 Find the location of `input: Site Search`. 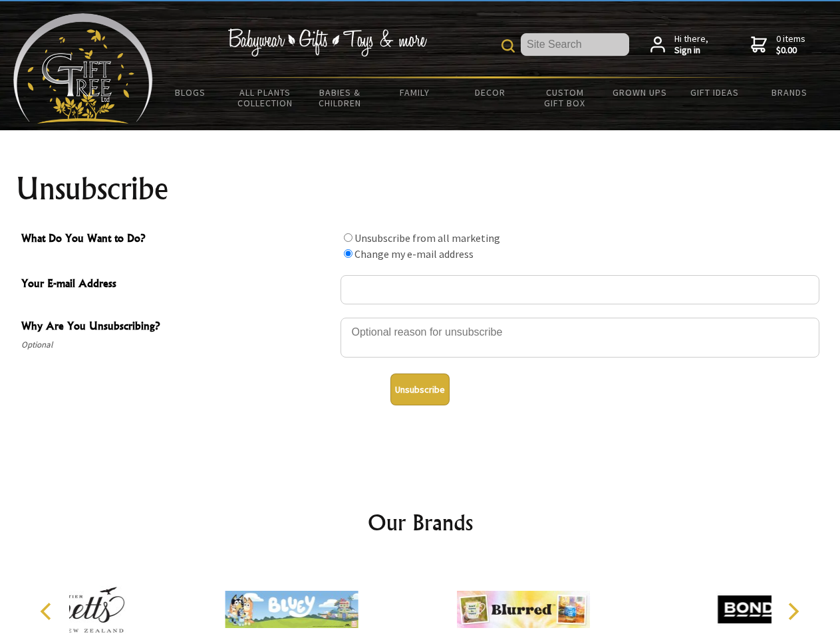

input: Site Search is located at coordinates (574, 45).